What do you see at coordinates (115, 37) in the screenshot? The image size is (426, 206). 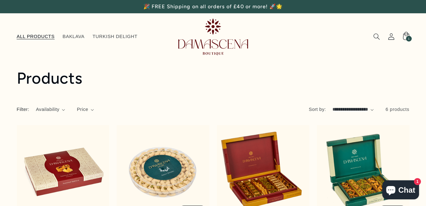 I see `a: TURKISH DELIGHT` at bounding box center [115, 37].